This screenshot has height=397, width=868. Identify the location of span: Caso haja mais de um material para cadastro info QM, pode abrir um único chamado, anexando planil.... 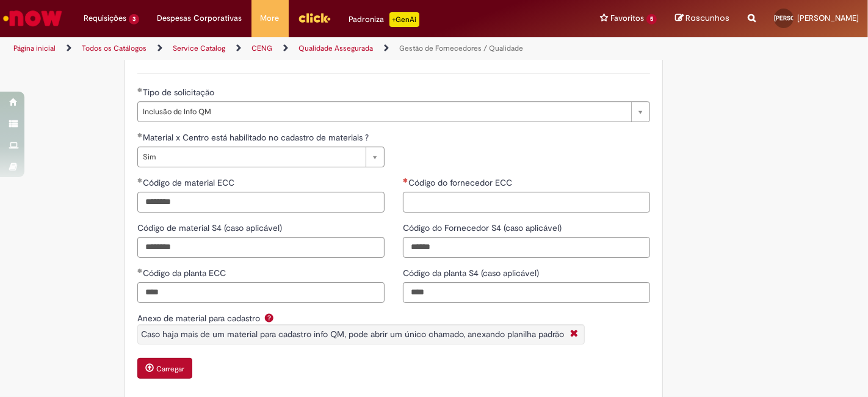
(353, 334).